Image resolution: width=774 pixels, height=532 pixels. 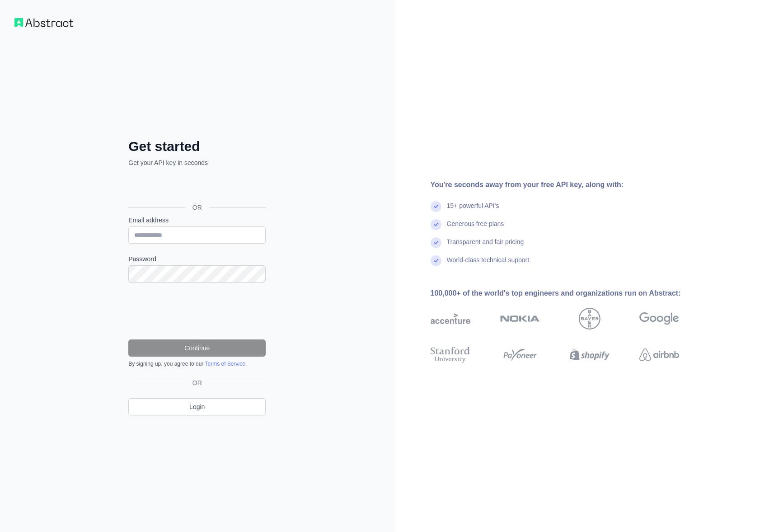 What do you see at coordinates (197, 259) in the screenshot?
I see `label: Password` at bounding box center [197, 259].